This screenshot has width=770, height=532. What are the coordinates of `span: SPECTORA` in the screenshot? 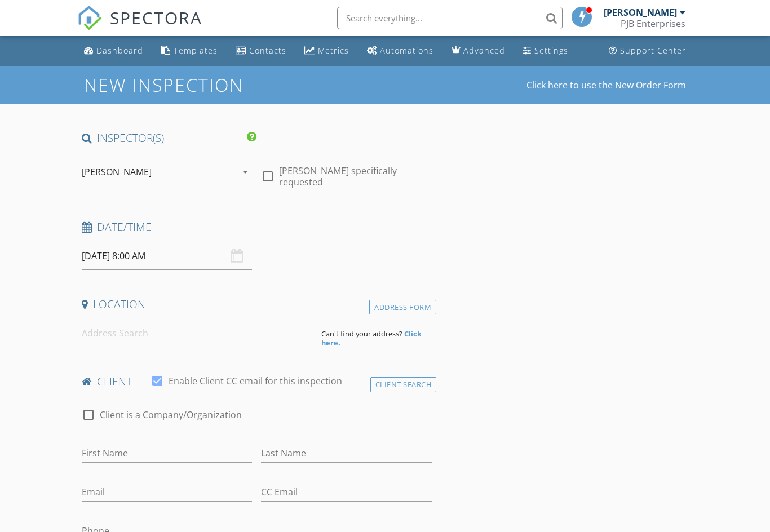 It's located at (156, 17).